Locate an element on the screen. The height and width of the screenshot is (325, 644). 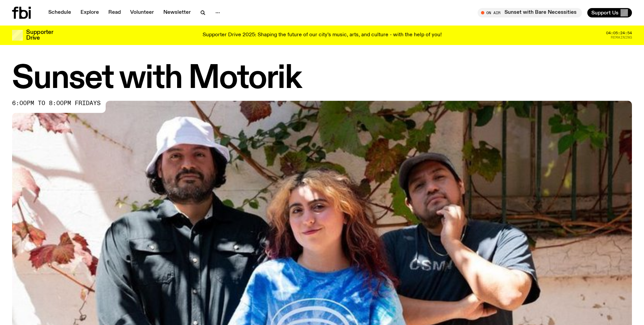
span: 04:05:24:54 is located at coordinates (619, 33).